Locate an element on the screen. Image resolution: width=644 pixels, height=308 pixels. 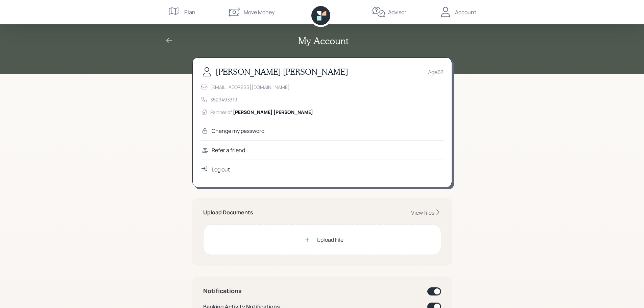
div: Upload File is located at coordinates (330, 240).